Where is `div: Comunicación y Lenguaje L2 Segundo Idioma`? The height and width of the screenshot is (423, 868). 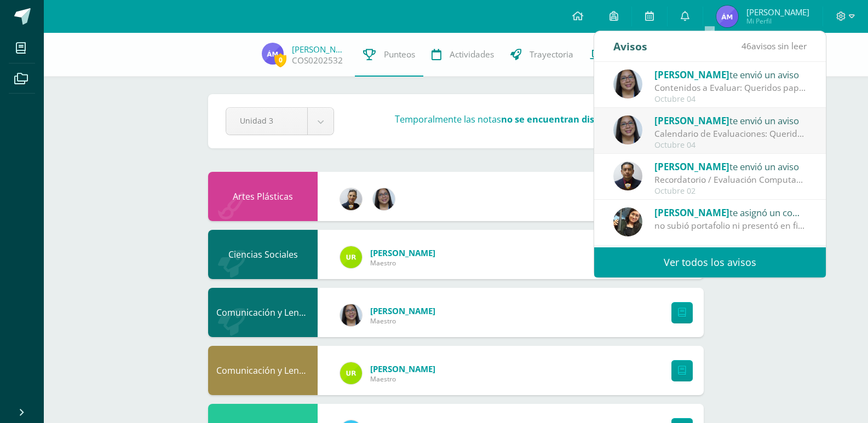 div: Comunicación y Lenguaje L2 Segundo Idioma is located at coordinates (263, 370).